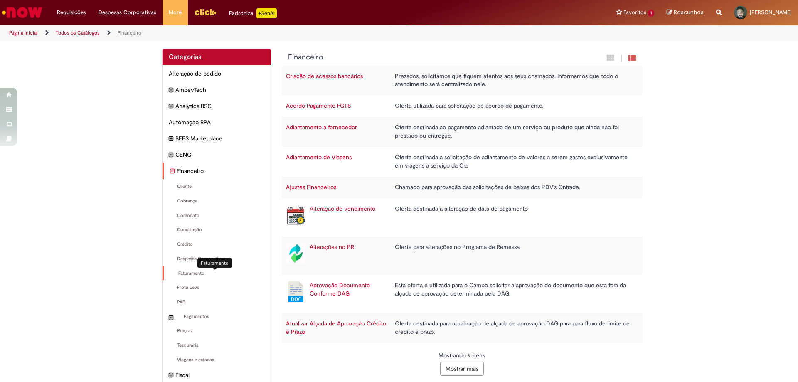 This screenshot has width=798, height=382. Describe the element at coordinates (205, 12) in the screenshot. I see `img: click_logo_yellow_360x200.png` at that location.